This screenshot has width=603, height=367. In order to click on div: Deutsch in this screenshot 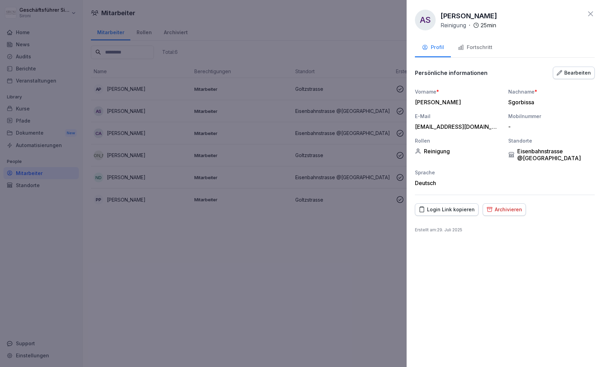, I will do `click(458, 183)`.